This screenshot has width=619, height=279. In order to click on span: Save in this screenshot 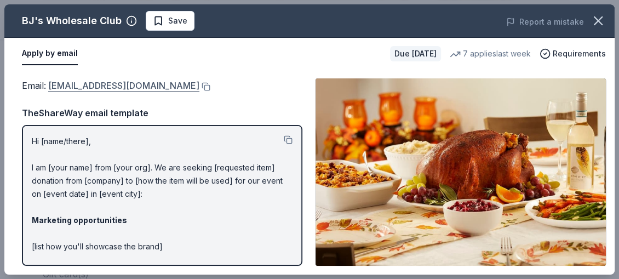, I will do `click(177, 21)`.